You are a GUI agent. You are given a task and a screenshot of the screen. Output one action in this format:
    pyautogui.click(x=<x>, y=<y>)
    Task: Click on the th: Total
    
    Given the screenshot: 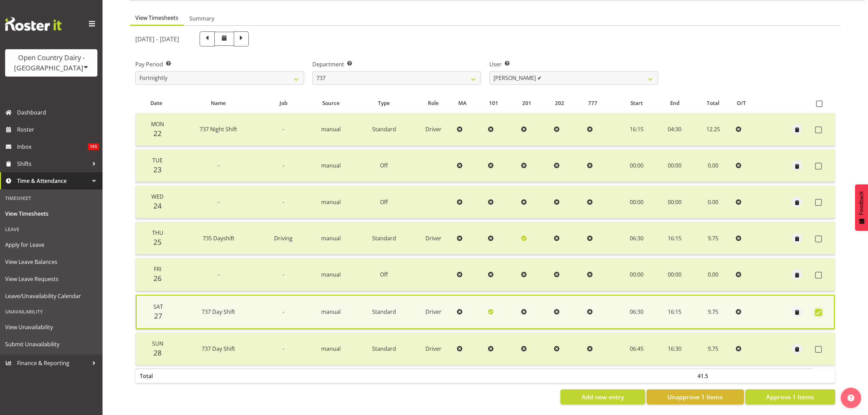 What is the action you would take?
    pyautogui.click(x=156, y=376)
    